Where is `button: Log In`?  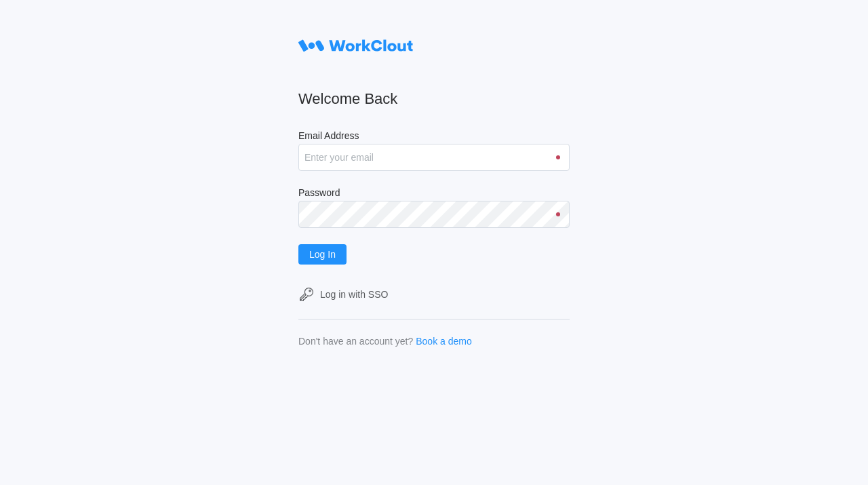
button: Log In is located at coordinates (322, 255).